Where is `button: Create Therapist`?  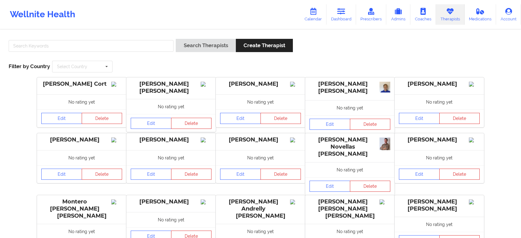 button: Create Therapist is located at coordinates (264, 45).